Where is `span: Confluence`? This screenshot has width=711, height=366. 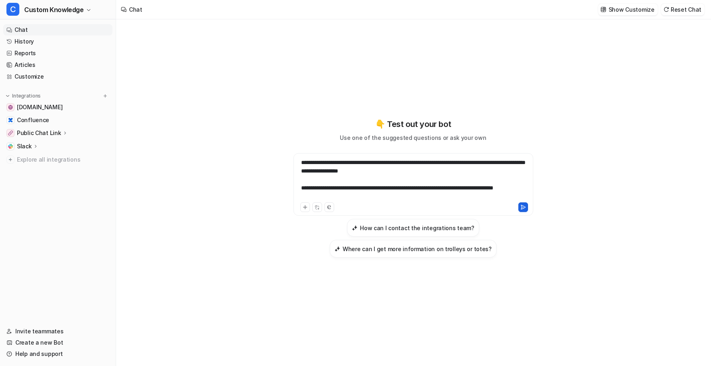
span: Confluence is located at coordinates (33, 120).